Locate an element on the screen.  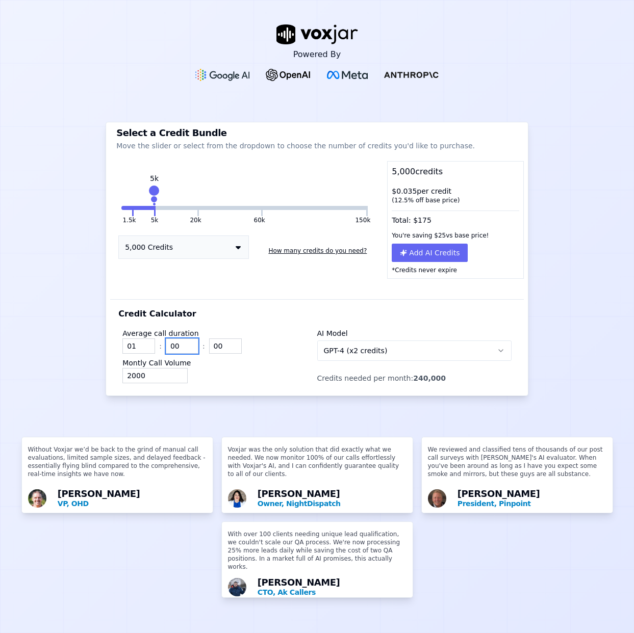
img: voxjar logo is located at coordinates (317, 34).